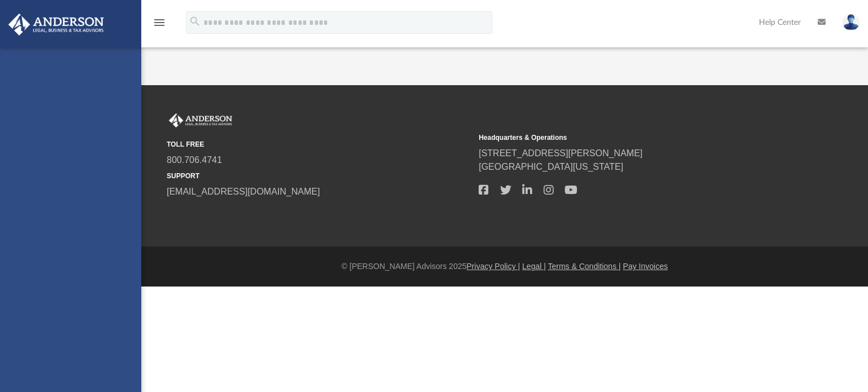 This screenshot has height=392, width=868. Describe the element at coordinates (534, 267) in the screenshot. I see `a: Legal |` at that location.